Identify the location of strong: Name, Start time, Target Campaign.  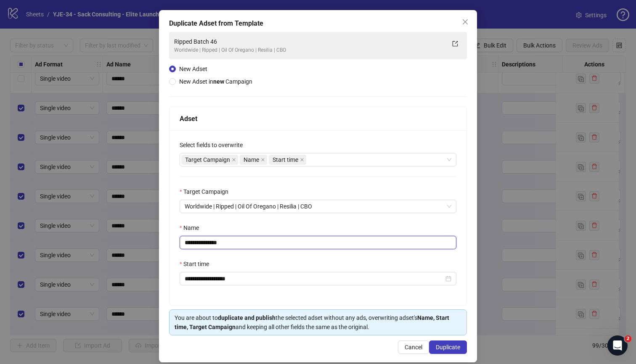
(312, 322).